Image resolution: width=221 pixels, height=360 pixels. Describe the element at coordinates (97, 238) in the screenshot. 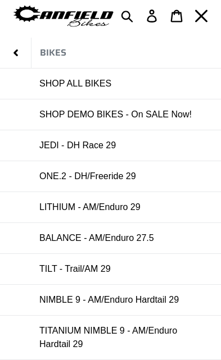

I see `span: BALANCE - AM/Enduro 27.5` at that location.